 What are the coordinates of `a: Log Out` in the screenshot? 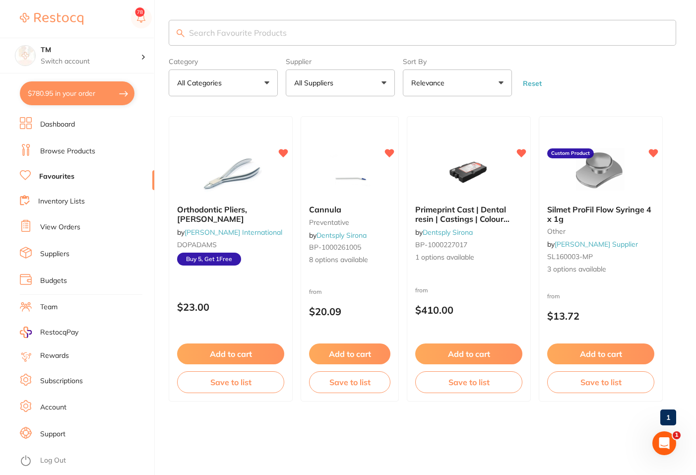 It's located at (53, 461).